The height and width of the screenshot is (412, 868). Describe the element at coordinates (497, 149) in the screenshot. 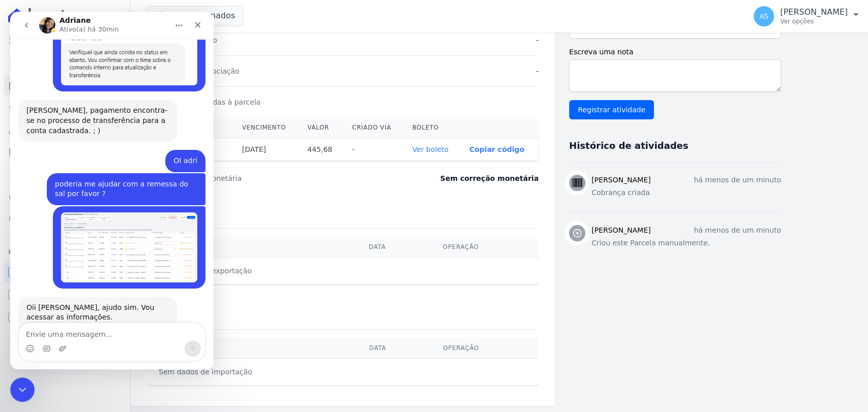

I see `p: Copiar código` at that location.